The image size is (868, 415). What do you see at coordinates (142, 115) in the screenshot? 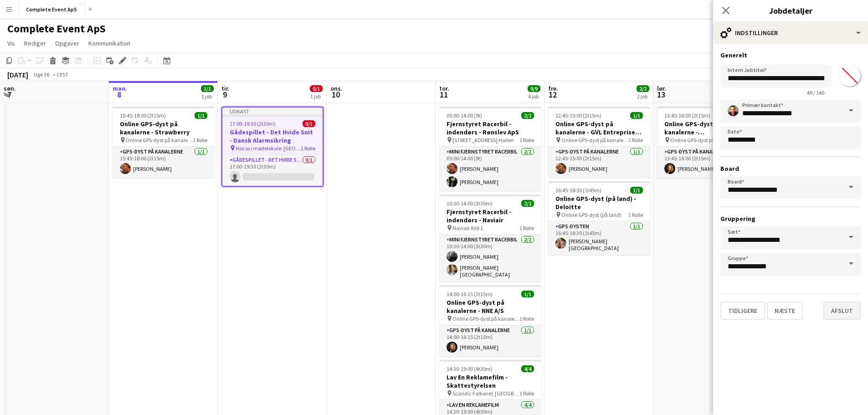
I see `span: 15:45-18:00 (2t15m)` at bounding box center [142, 115].